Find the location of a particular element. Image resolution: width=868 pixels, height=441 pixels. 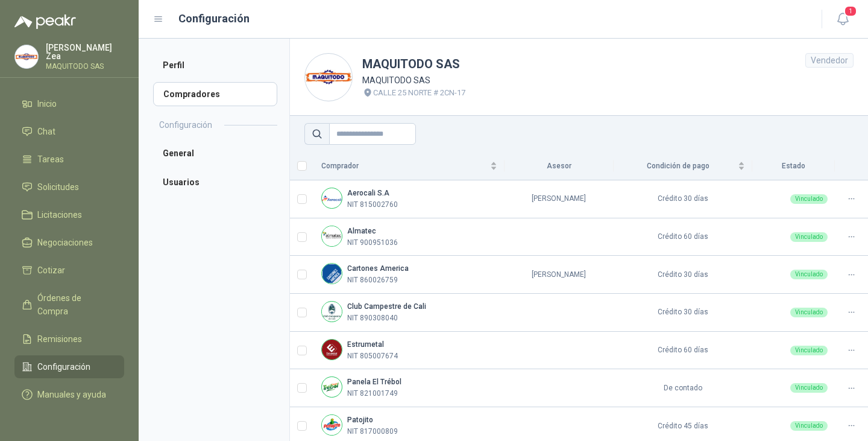

th: Estado is located at coordinates (793, 166).